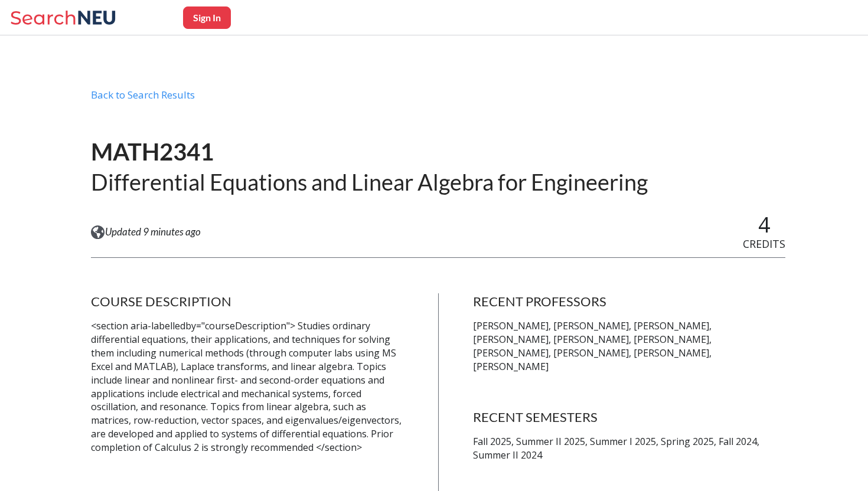 This screenshot has width=868, height=491. I want to click on h2: Differential Equations and Linear Algebra for Engineering, so click(369, 182).